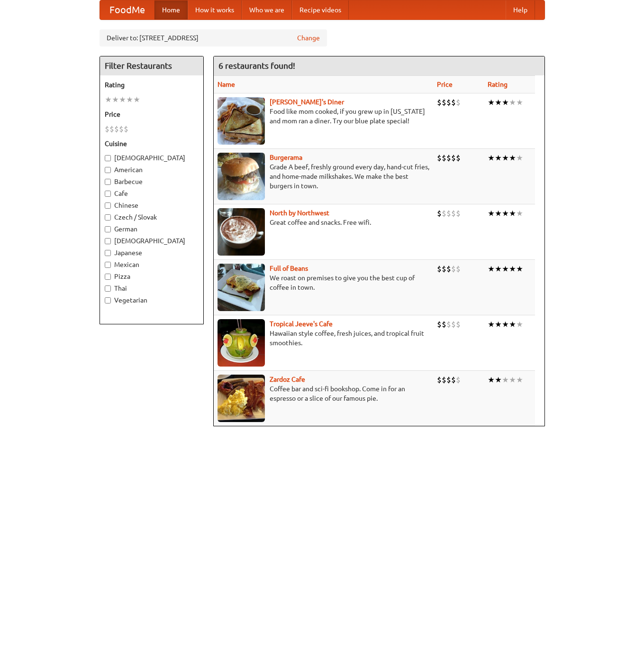 This screenshot has width=644, height=671. I want to click on b: Burgerama, so click(286, 158).